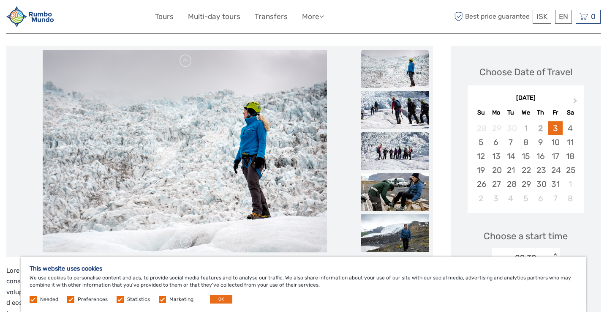 This screenshot has width=607, height=312. I want to click on div: Choose Monday, October 13th, 2025, so click(496, 156).